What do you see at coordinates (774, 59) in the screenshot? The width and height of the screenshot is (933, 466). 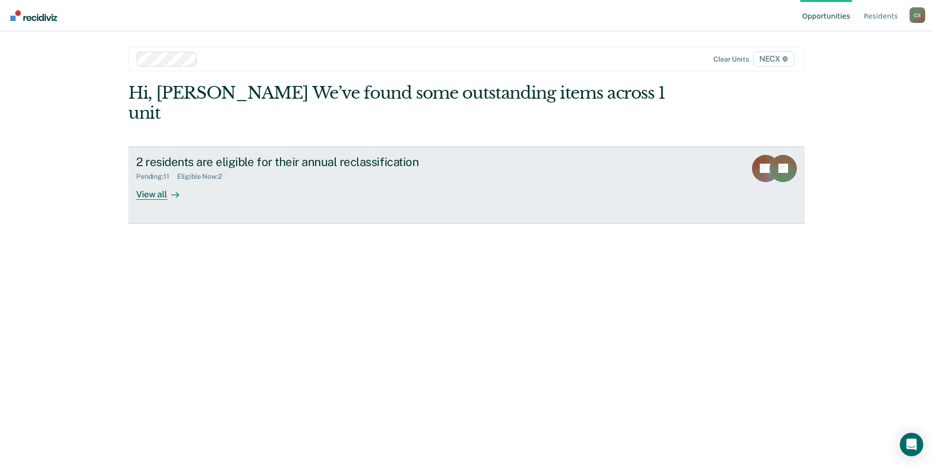 I see `span: NECX` at bounding box center [774, 59].